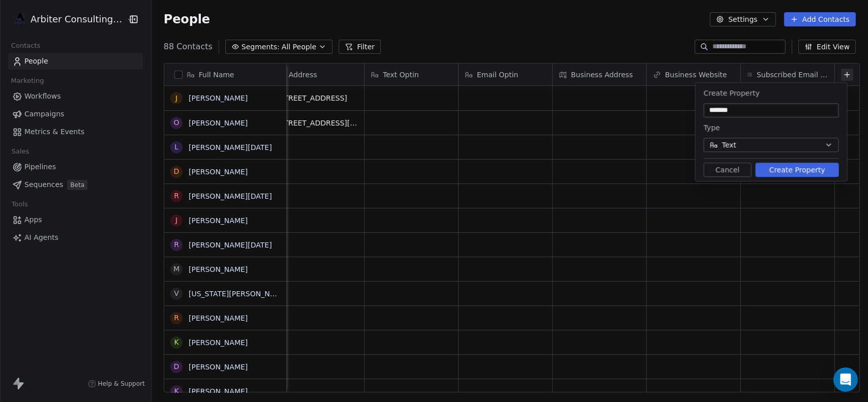 This screenshot has height=402, width=868. What do you see at coordinates (819, 19) in the screenshot?
I see `button: Add Contacts` at bounding box center [819, 19].